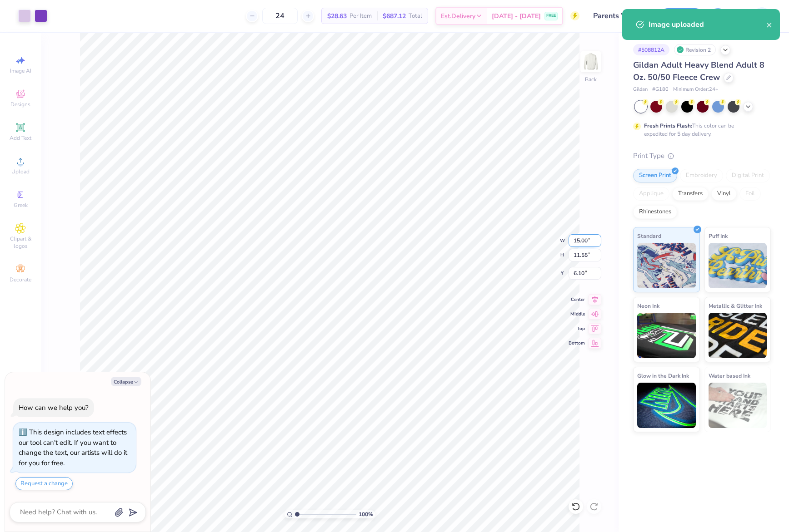 The height and width of the screenshot is (532, 789). I want to click on span: Glow in the Dark Ink, so click(663, 376).